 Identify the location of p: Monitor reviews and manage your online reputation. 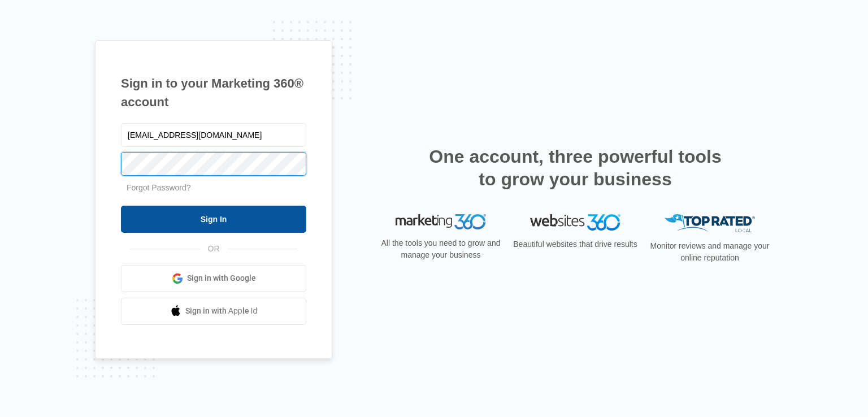
(710, 252).